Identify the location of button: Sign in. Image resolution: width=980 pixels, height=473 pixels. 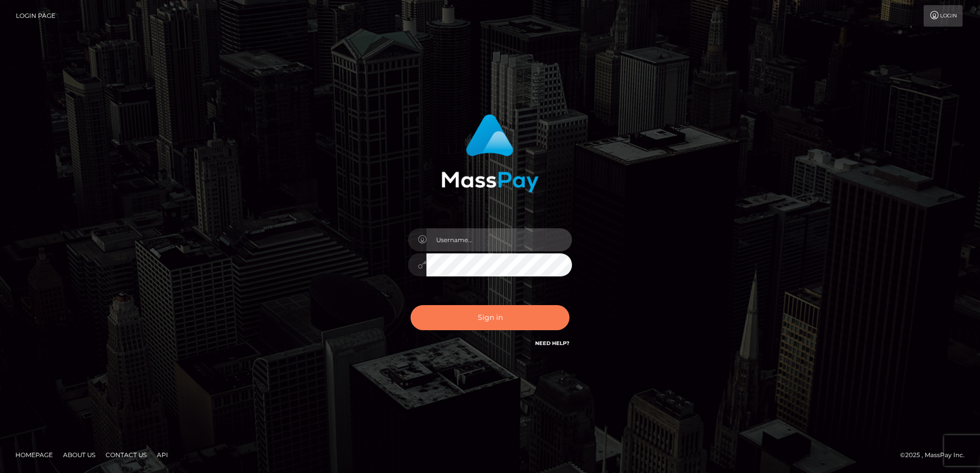
(490, 317).